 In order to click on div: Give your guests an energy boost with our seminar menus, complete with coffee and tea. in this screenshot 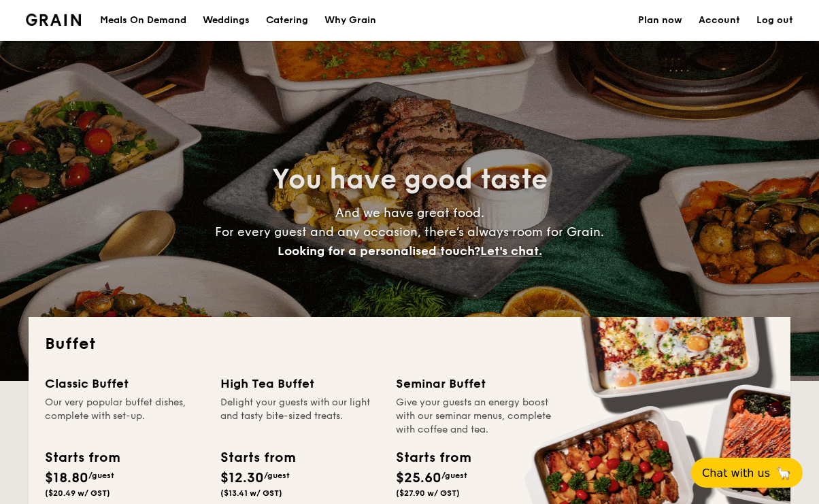, I will do `click(476, 416)`.